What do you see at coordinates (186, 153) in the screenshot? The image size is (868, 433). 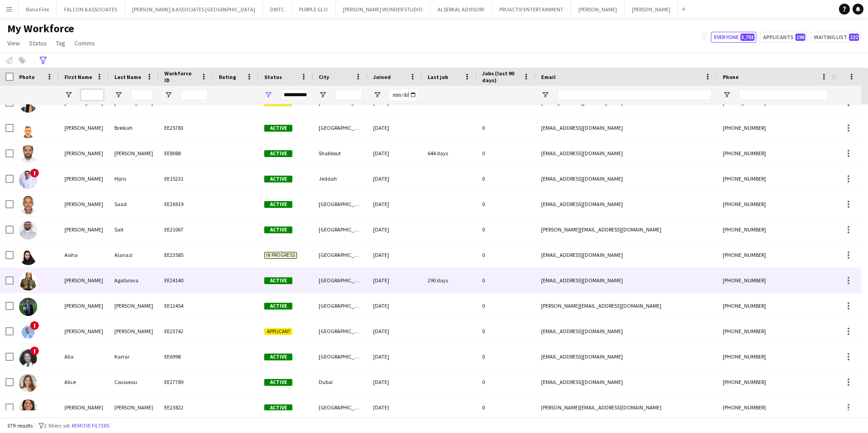 I see `div: EE8088` at bounding box center [186, 153].